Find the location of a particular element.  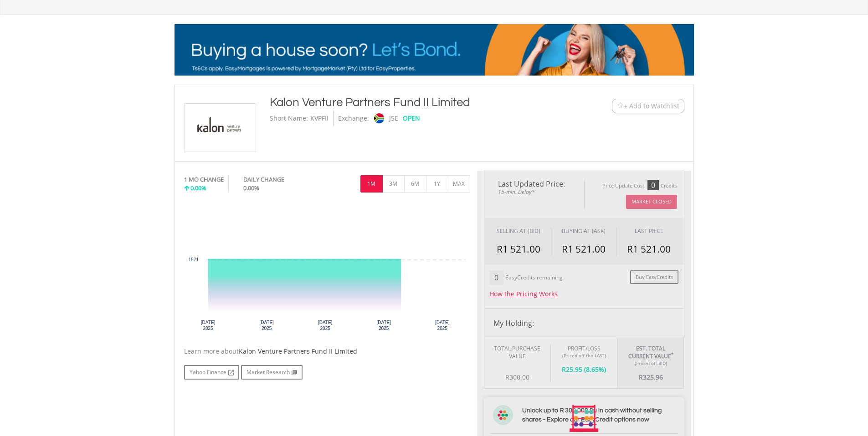

button: Watchlist + Add to Watchlist is located at coordinates (648, 106).